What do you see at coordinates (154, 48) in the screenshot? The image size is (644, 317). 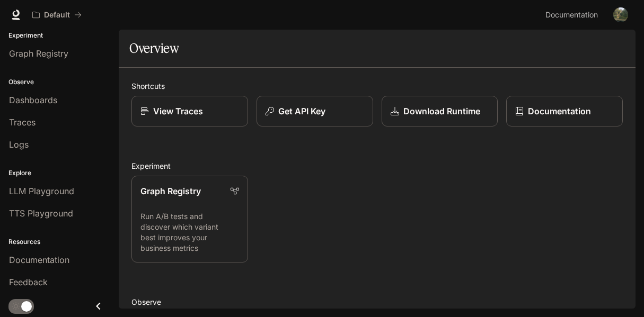 I see `h1: Overview` at bounding box center [154, 48].